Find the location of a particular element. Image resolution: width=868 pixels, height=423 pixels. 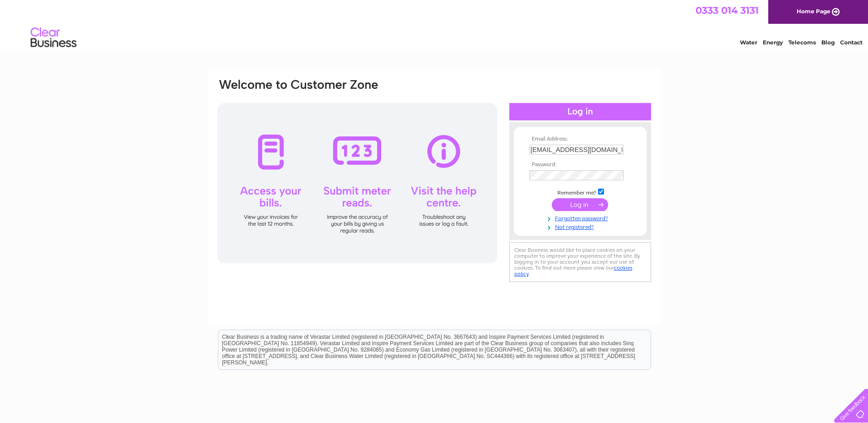

td: Remember me? is located at coordinates (581, 192).